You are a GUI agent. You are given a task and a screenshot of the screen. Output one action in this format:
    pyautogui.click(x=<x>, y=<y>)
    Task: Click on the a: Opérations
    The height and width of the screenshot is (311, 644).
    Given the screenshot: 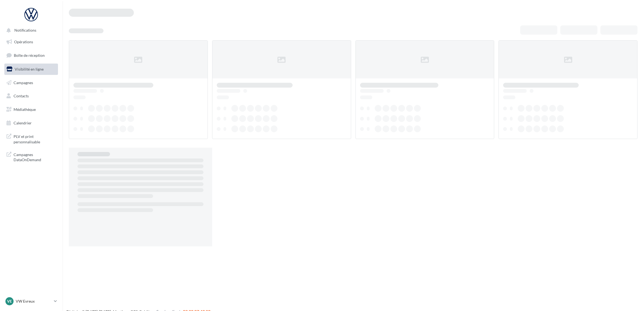 What is the action you would take?
    pyautogui.click(x=31, y=42)
    